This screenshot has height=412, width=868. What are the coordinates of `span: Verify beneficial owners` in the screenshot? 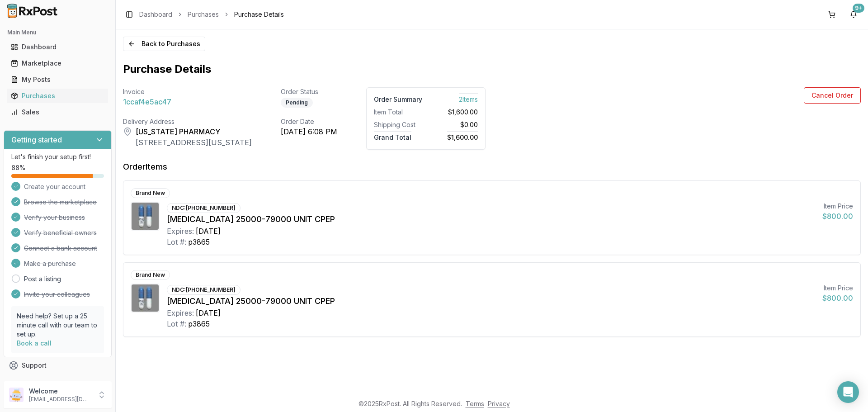 It's located at (60, 233).